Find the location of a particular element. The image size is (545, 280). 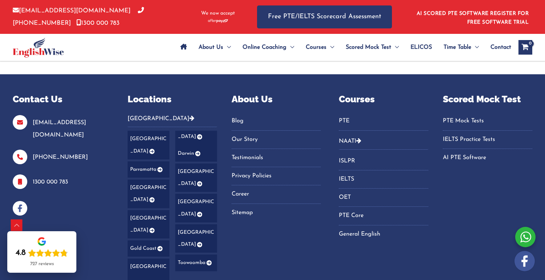

a: ISLPR is located at coordinates (384, 161).